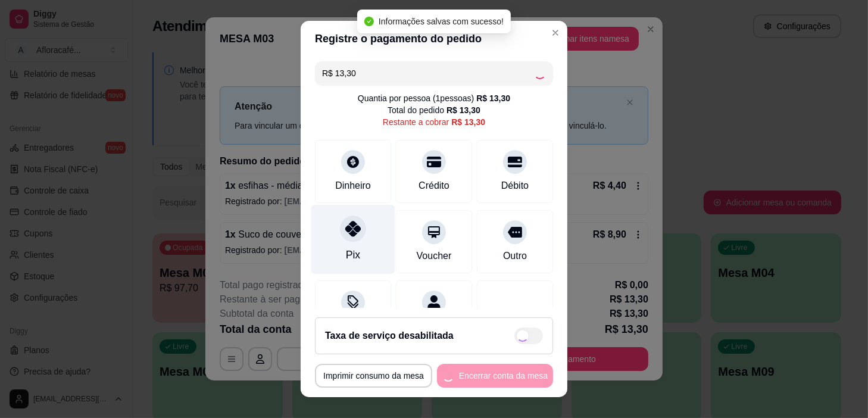  Describe the element at coordinates (428, 73) in the screenshot. I see `input: Ex.: hambúrguer de cordeiro` at that location.